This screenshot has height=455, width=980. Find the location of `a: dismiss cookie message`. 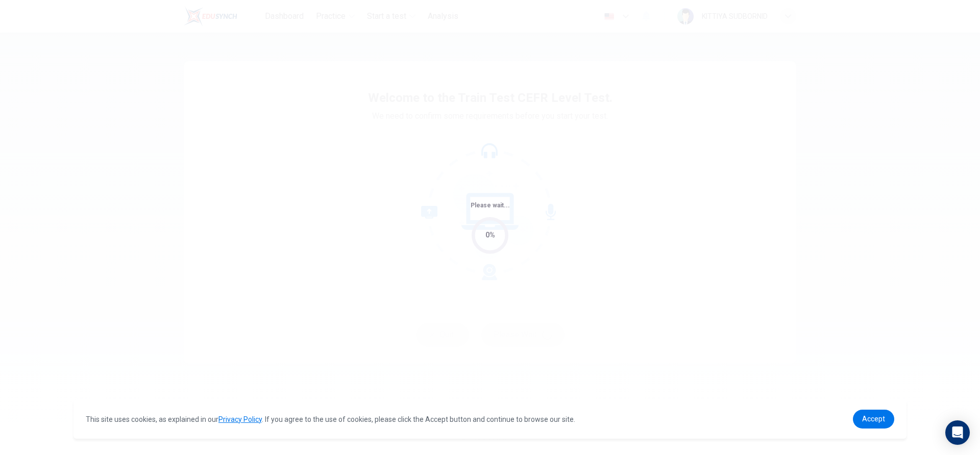

a: dismiss cookie message is located at coordinates (873, 419).